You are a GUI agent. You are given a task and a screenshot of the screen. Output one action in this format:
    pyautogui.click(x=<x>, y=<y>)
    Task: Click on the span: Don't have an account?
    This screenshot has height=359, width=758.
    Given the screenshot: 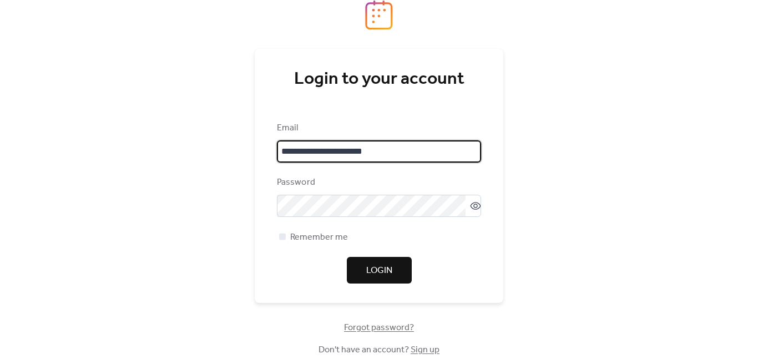 What is the action you would take?
    pyautogui.click(x=379, y=350)
    